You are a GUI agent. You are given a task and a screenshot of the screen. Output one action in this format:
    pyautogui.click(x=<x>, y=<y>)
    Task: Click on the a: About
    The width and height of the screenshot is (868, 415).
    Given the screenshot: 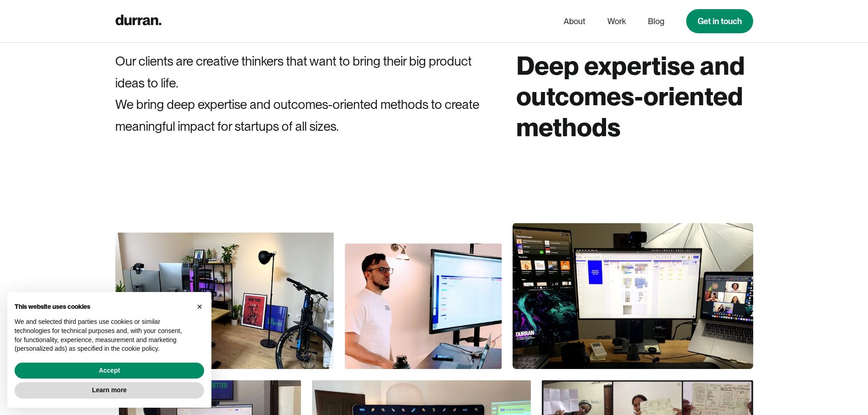 What is the action you would take?
    pyautogui.click(x=575, y=22)
    